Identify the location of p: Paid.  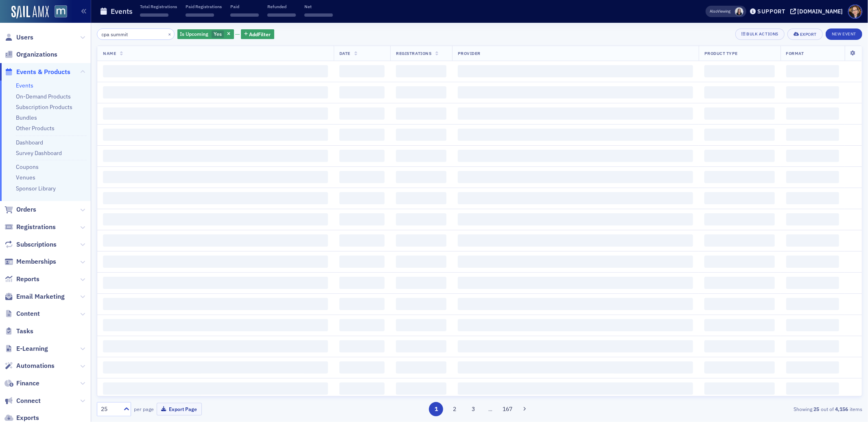
(245, 7).